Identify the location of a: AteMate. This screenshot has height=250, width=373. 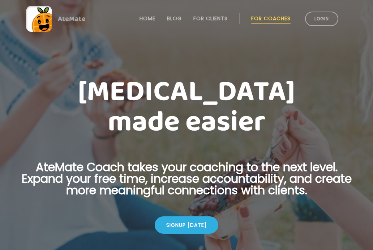
(186, 19).